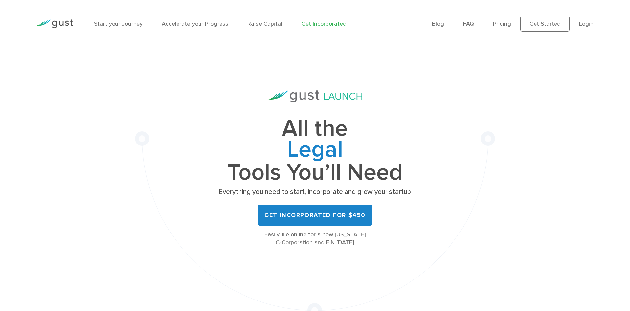 Image resolution: width=630 pixels, height=311 pixels. What do you see at coordinates (315, 215) in the screenshot?
I see `a: Get Incorporated for $450` at bounding box center [315, 215].